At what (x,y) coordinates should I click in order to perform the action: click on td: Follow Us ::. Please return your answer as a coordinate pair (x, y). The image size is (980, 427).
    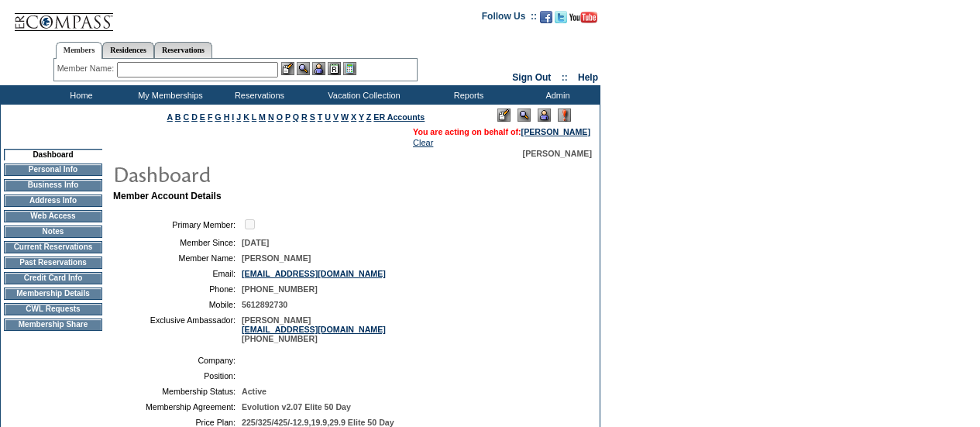
    Looking at the image, I should click on (509, 18).